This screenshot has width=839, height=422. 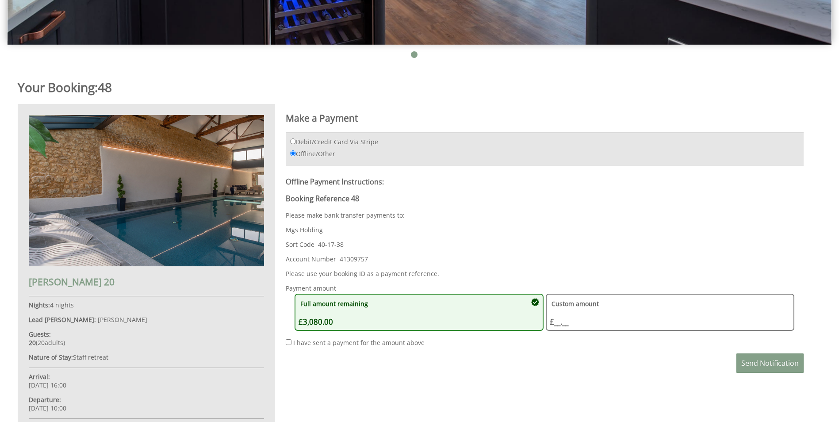 I want to click on button: Custom amount £__.__, so click(x=670, y=312).